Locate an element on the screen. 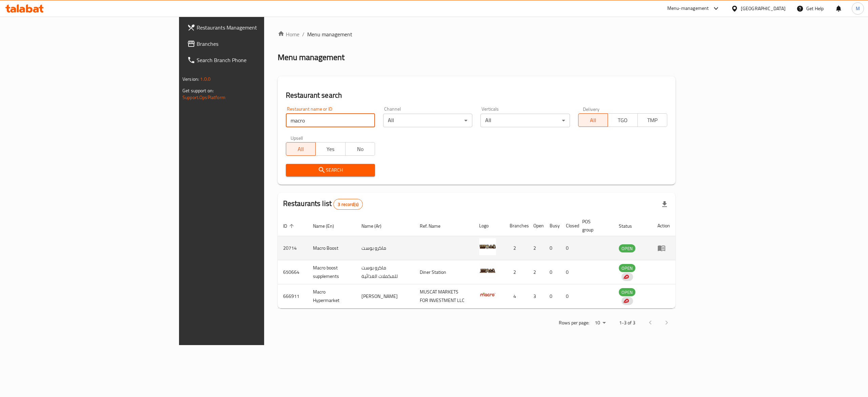 This screenshot has width=868, height=397. th: Branches is located at coordinates (516, 225).